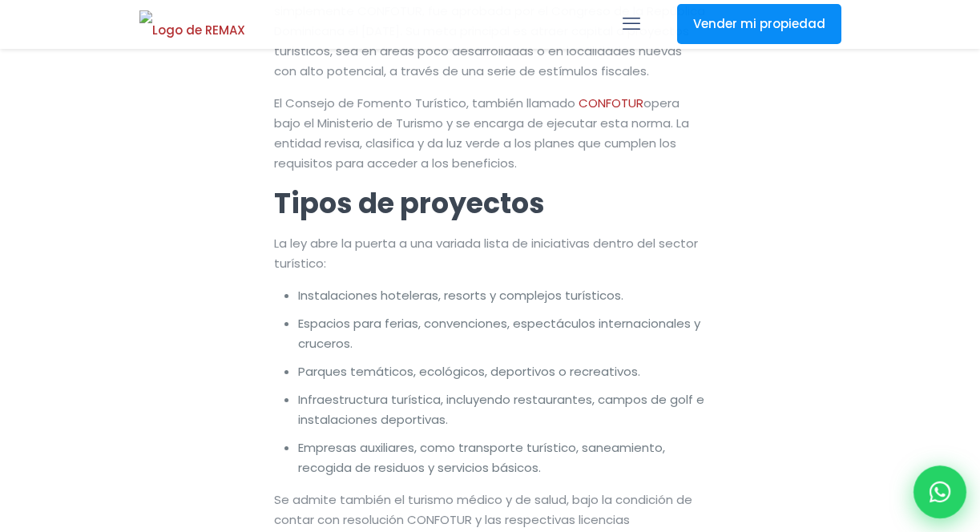 The width and height of the screenshot is (980, 532). Describe the element at coordinates (500, 333) in the screenshot. I see `span: Espacios para ferias, convenciones, espectáculos internacionales y cruceros.` at that location.